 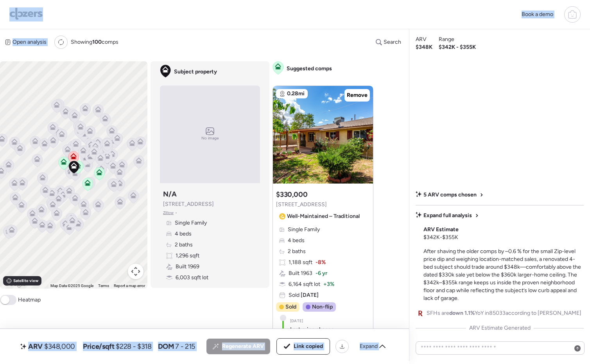 What do you see at coordinates (30, 42) in the screenshot?
I see `span: Open analysis` at bounding box center [30, 42].